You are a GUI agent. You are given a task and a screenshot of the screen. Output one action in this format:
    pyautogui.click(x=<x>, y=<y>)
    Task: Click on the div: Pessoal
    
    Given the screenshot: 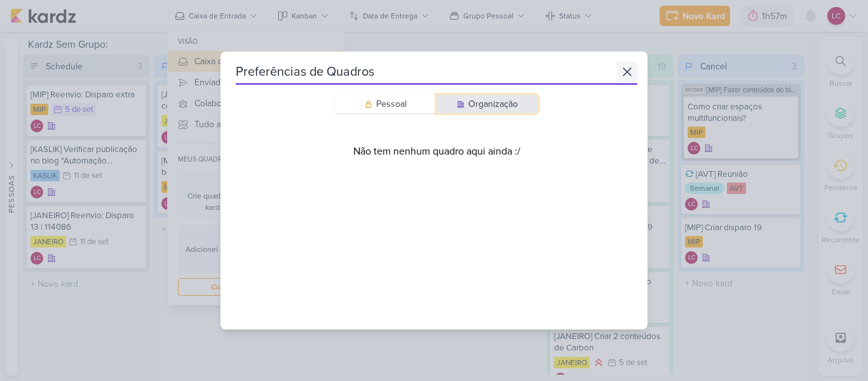 What is the action you would take?
    pyautogui.click(x=391, y=104)
    